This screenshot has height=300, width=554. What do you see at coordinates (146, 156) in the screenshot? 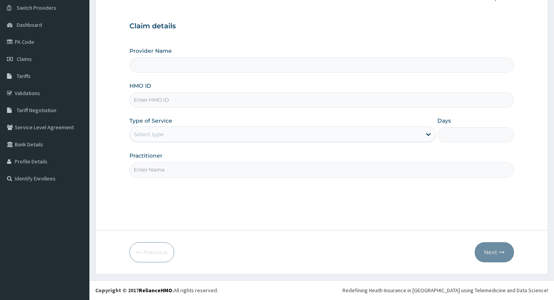
I see `label: Practitioner` at bounding box center [146, 156].